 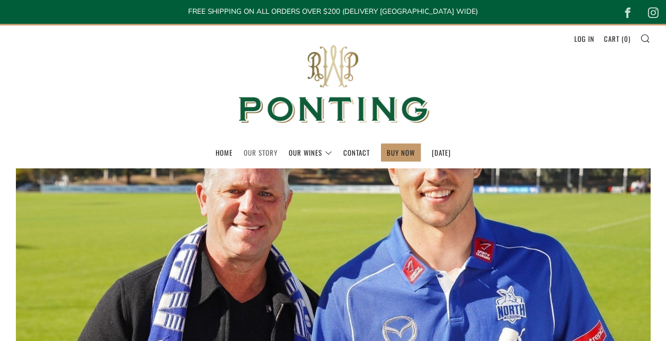 What do you see at coordinates (584, 39) in the screenshot?
I see `a: Log in` at bounding box center [584, 39].